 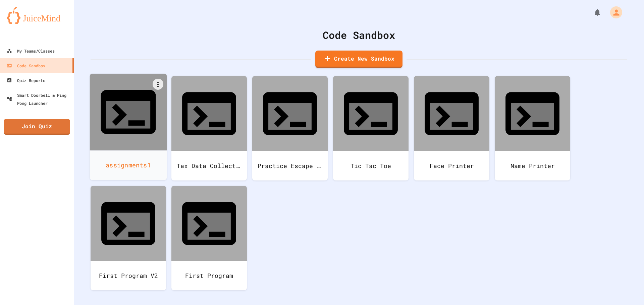 What do you see at coordinates (290, 128) in the screenshot?
I see `a: Practice Escape Sequence` at bounding box center [290, 128].